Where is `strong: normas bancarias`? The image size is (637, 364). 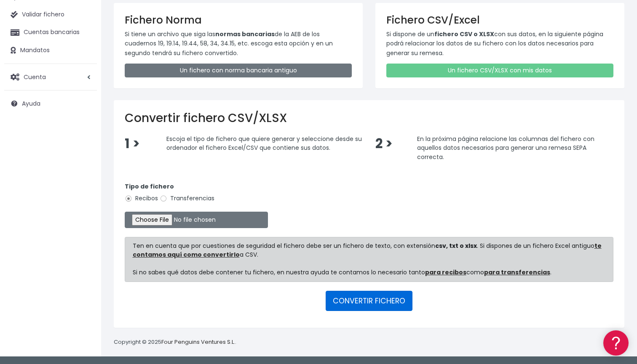 strong: normas bancarias is located at coordinates (245, 34).